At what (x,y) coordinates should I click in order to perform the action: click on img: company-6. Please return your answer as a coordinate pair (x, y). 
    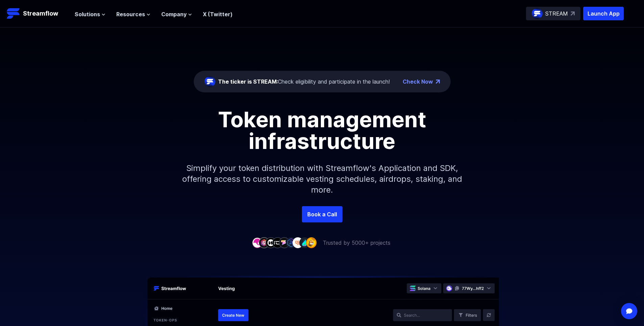
    Looking at the image, I should click on (291, 242).